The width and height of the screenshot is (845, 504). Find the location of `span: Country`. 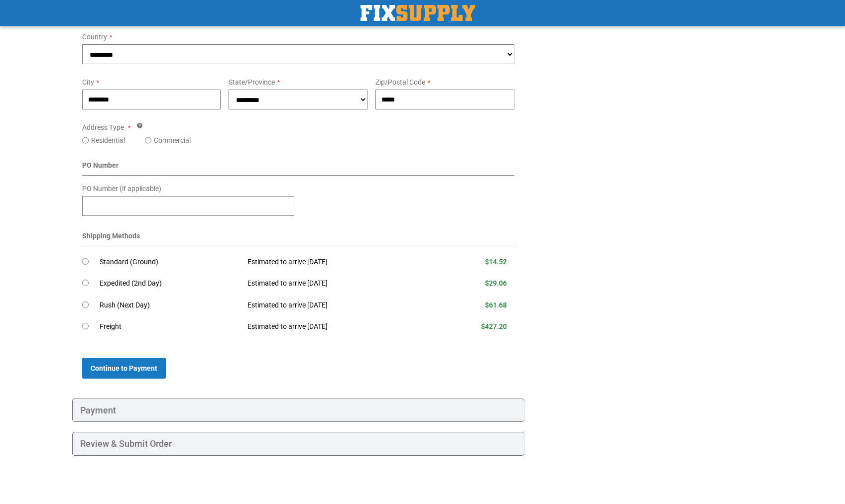

span: Country is located at coordinates (95, 37).